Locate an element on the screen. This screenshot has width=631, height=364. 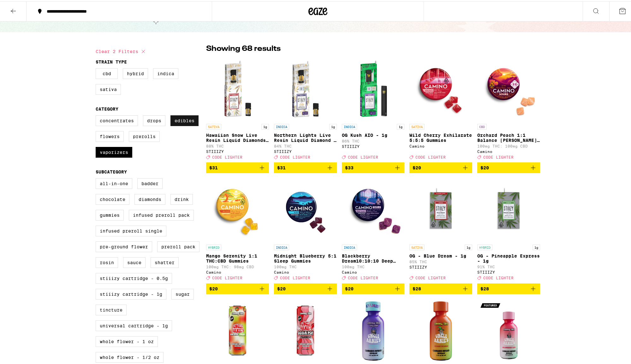
a: Open page for OG Kush AIO - 1g from STIIIZY is located at coordinates (373, 109).